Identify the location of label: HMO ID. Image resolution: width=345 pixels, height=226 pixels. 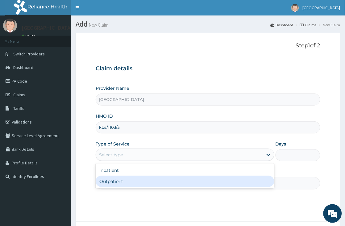
(104, 116).